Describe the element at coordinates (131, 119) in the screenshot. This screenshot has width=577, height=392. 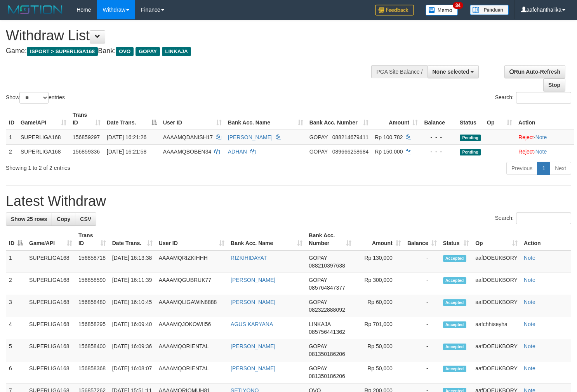
I see `th: Date Trans.: activate to sort column descending` at that location.